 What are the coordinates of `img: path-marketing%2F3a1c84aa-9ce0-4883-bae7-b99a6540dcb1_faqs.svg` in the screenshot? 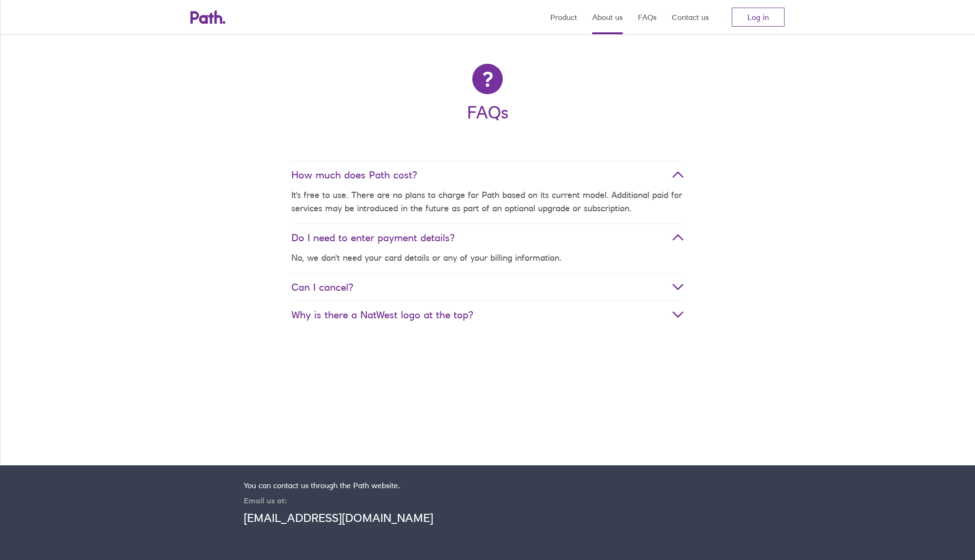 It's located at (487, 79).